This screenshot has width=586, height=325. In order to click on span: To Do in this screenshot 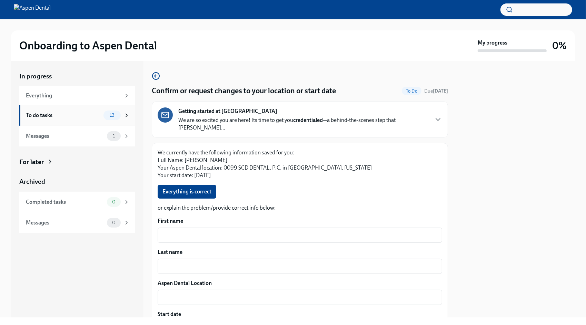, I will do `click(412, 91)`.